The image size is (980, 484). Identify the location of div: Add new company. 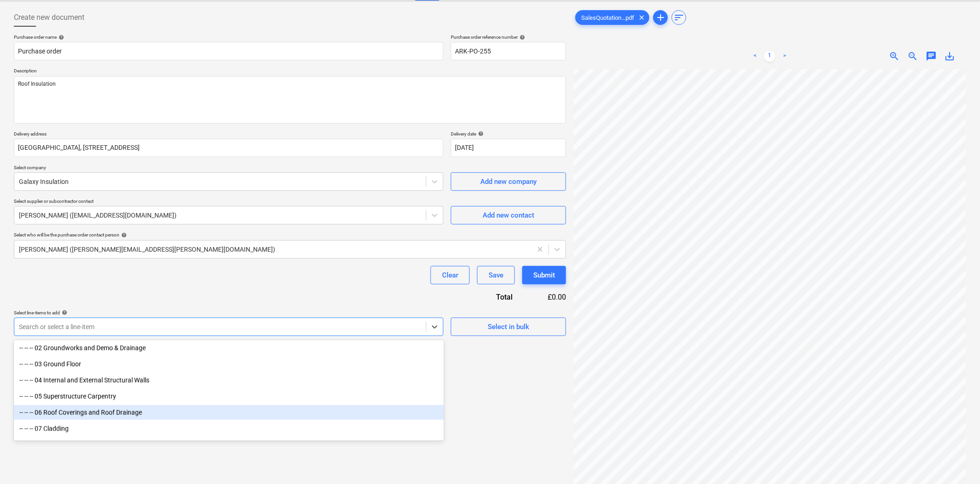
(509, 181).